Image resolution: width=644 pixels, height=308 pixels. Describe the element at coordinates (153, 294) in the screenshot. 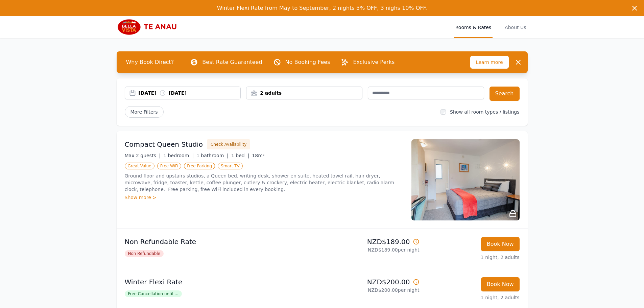

I see `span: Free Cancellation until ...` at that location.